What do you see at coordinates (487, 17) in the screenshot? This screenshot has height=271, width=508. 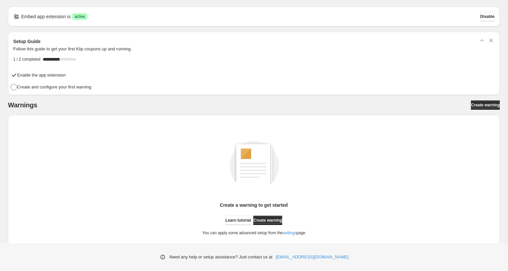 I see `button: Disable` at bounding box center [487, 17].